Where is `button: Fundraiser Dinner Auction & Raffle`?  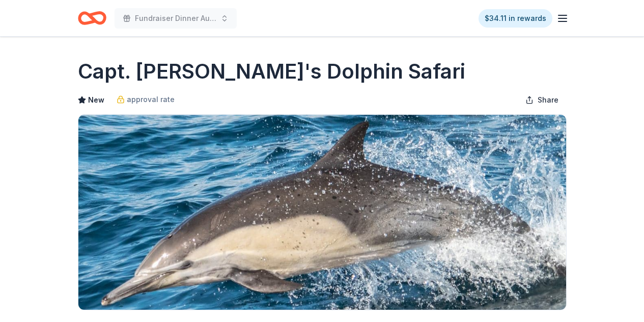 button: Fundraiser Dinner Auction & Raffle is located at coordinates (176, 18).